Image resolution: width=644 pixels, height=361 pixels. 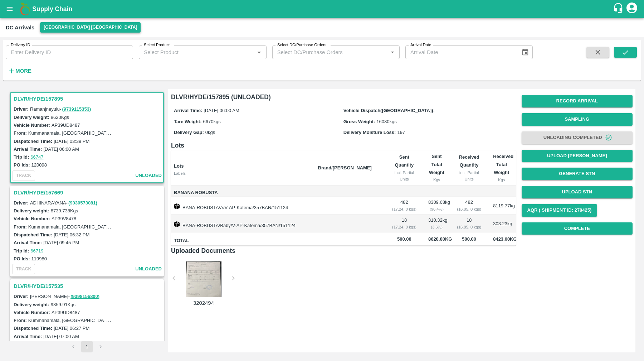 What do you see at coordinates (87, 347) in the screenshot?
I see `button: page 1` at bounding box center [87, 347].